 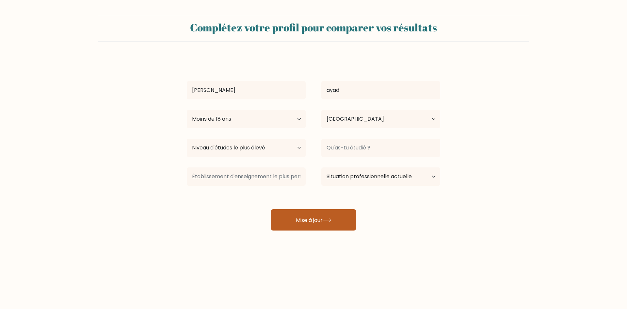 What do you see at coordinates (309, 219) in the screenshot?
I see `font: Mise à jour` at bounding box center [309, 219].